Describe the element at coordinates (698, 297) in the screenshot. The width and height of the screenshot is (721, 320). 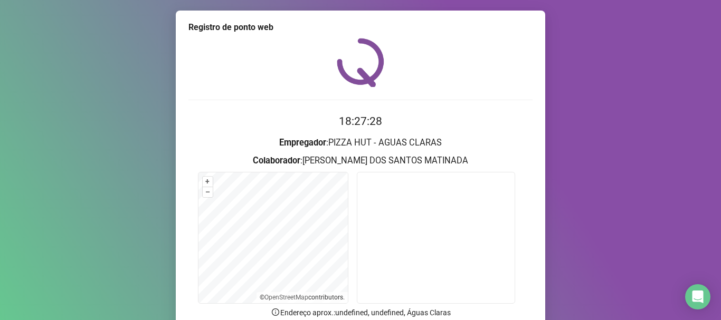
I see `div: Open Intercom Messenger` at that location.